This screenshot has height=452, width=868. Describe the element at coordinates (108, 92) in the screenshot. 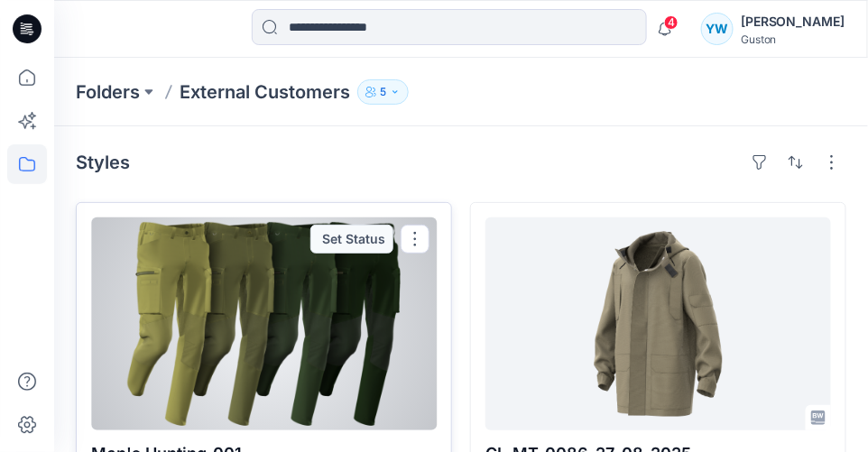

I see `a: Folders` at that location.